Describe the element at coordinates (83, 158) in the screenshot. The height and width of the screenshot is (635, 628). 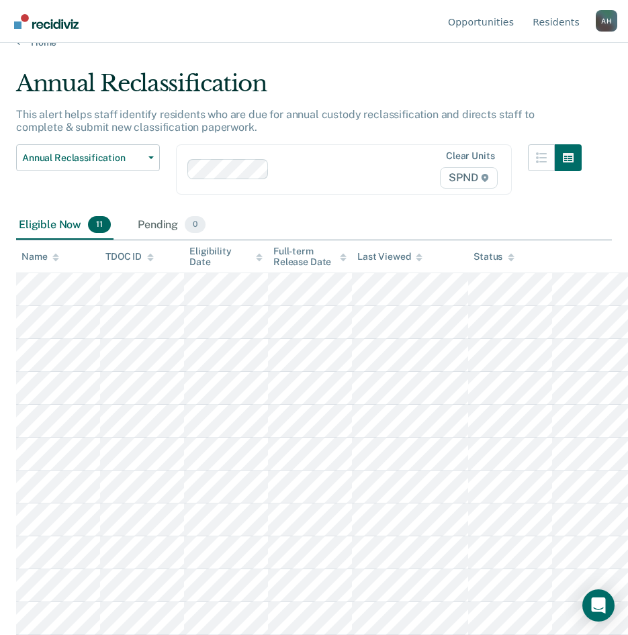
I see `span: Annual Reclassification` at that location.